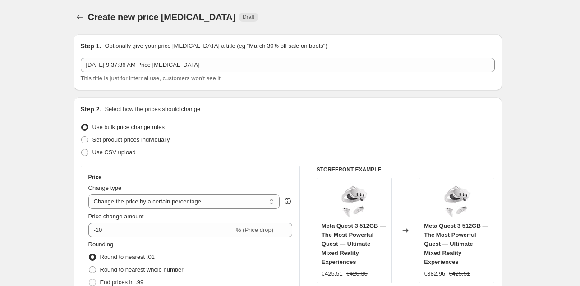  Describe the element at coordinates (356, 274) in the screenshot. I see `strike: €426.36` at that location.